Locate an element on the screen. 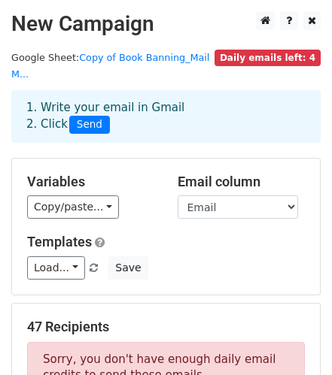  h5: 47 Recipients is located at coordinates (165, 327).